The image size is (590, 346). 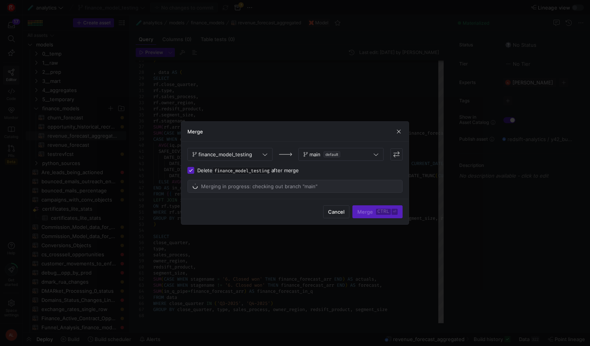 What do you see at coordinates (315, 154) in the screenshot?
I see `span: main` at bounding box center [315, 154].